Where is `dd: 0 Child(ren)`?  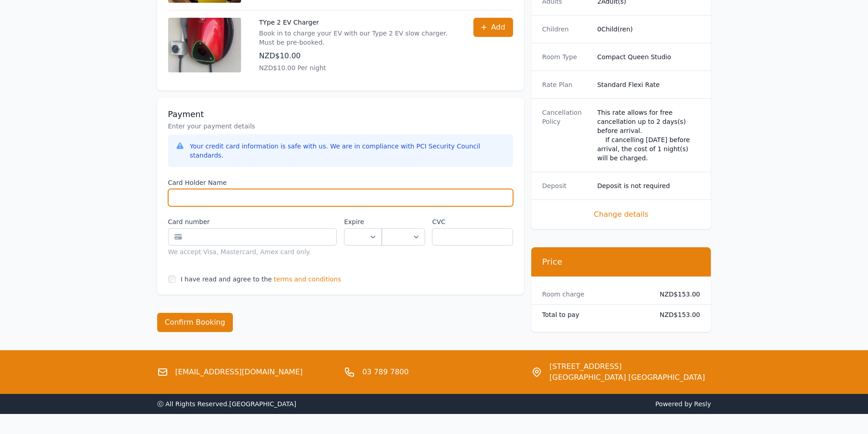
dd: 0 Child(ren) is located at coordinates (649, 29).